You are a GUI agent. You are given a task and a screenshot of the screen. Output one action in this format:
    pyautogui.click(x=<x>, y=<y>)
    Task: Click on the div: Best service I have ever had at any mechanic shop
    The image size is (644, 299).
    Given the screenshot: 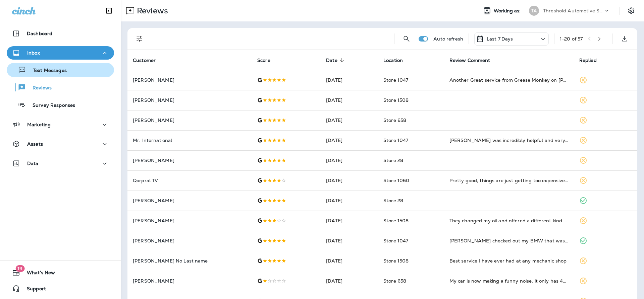 What is the action you would take?
    pyautogui.click(x=509, y=261)
    